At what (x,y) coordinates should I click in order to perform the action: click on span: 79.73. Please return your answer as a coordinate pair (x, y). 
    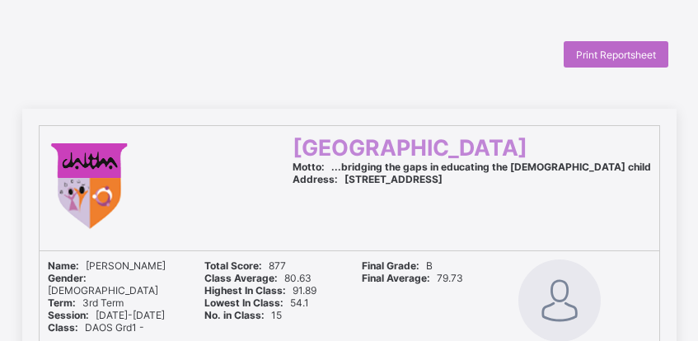
    Looking at the image, I should click on (412, 278).